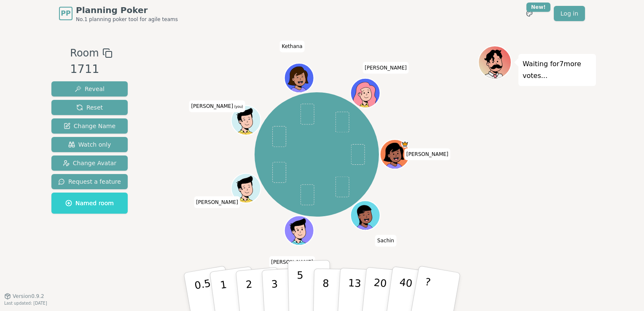 The width and height of the screenshot is (644, 311). I want to click on button: New!, so click(529, 14).